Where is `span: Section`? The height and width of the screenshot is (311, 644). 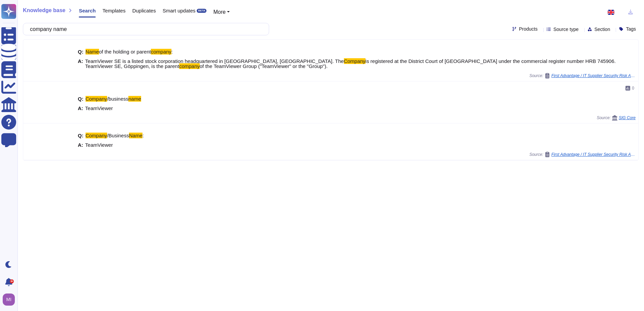 span: Section is located at coordinates (602, 29).